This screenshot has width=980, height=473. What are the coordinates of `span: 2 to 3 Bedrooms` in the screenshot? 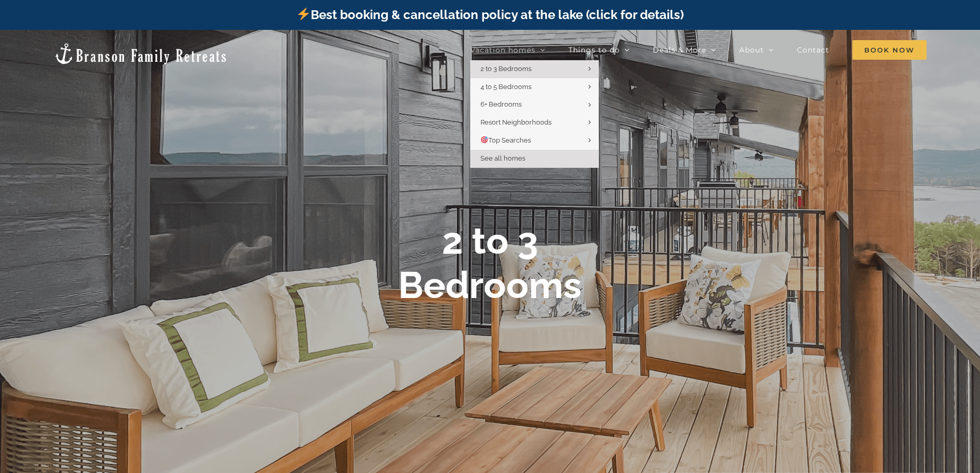 It's located at (506, 68).